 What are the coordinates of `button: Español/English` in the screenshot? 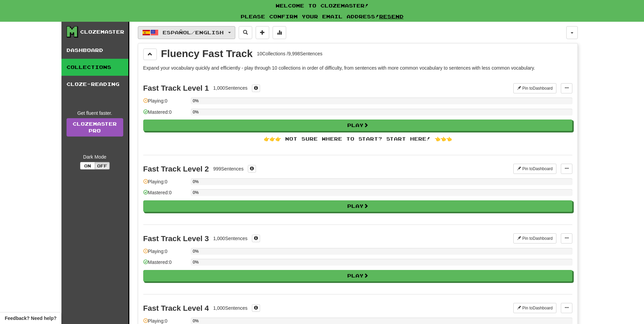 It's located at (186, 32).